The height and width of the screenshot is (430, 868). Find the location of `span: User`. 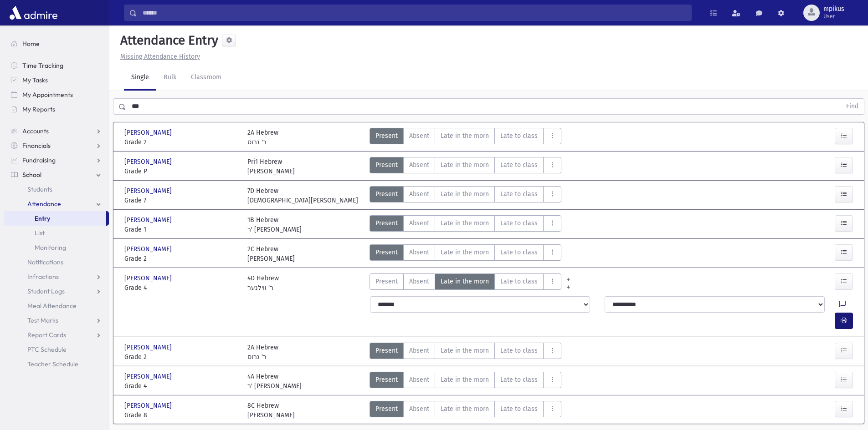

span: User is located at coordinates (834, 16).